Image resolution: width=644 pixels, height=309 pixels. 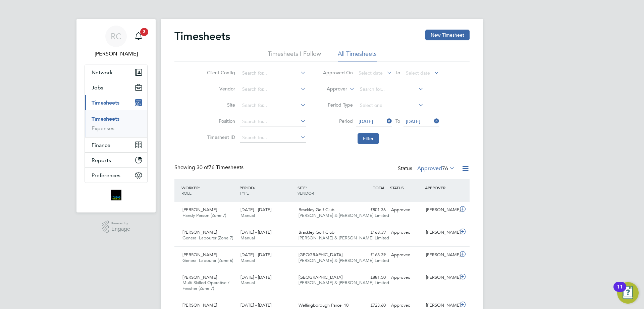 I want to click on span: Network, so click(x=102, y=72).